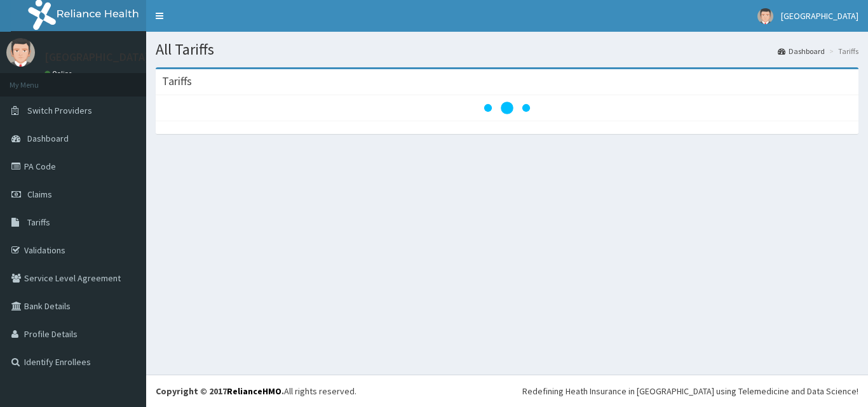 This screenshot has width=868, height=407. I want to click on span: Dashboard, so click(47, 138).